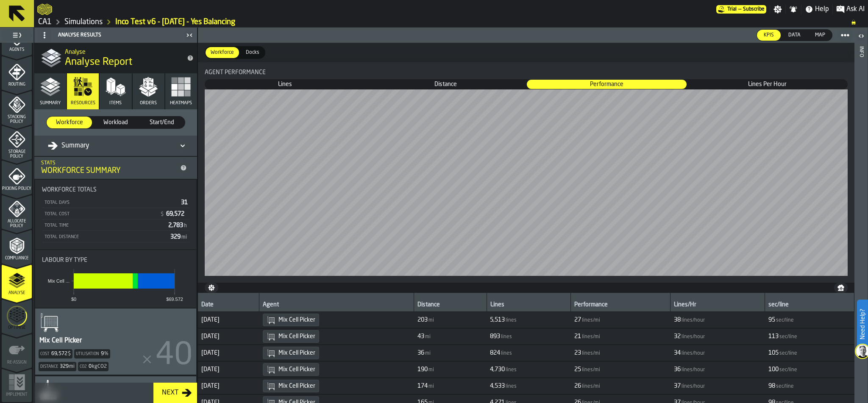 The height and width of the screenshot is (403, 868). Describe the element at coordinates (109, 171) in the screenshot. I see `div: Workforce Summary` at that location.